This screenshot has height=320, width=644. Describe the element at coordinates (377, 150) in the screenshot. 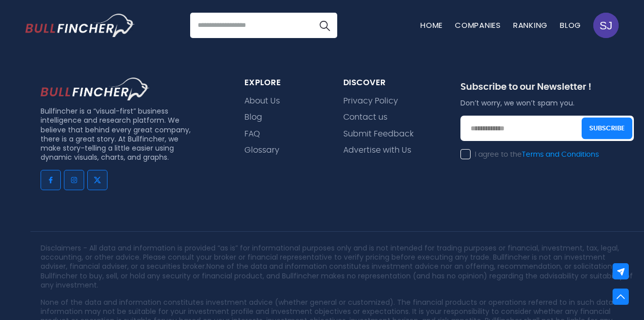

I see `a: Advertise with Us` at that location.